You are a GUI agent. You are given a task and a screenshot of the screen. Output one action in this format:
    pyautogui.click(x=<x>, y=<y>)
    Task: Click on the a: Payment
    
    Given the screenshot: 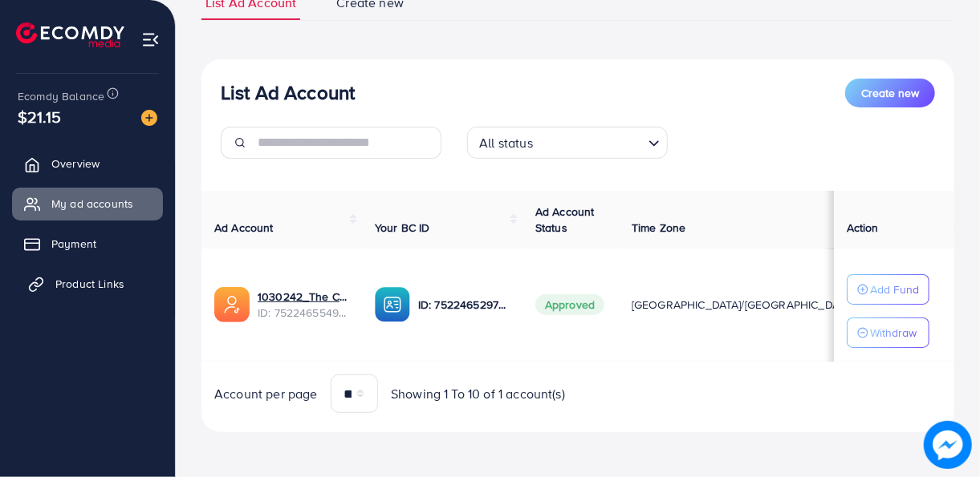 What is the action you would take?
    pyautogui.click(x=88, y=244)
    